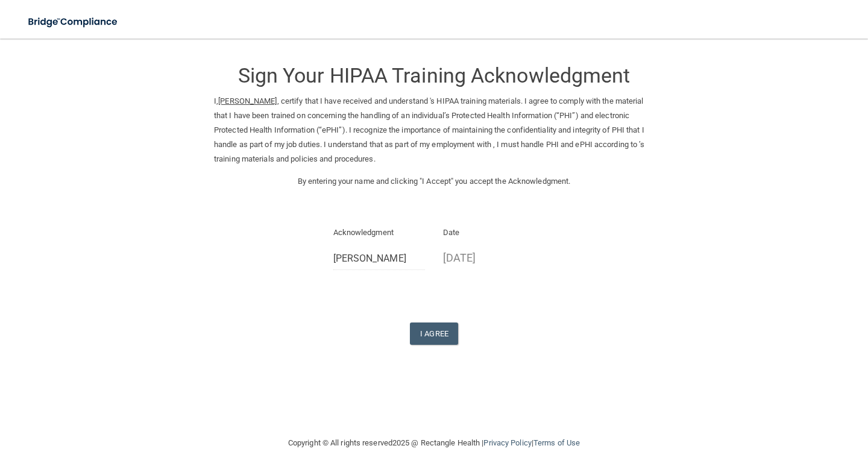  I want to click on h3: Sign Your HIPAA Training Acknowledgment, so click(434, 75).